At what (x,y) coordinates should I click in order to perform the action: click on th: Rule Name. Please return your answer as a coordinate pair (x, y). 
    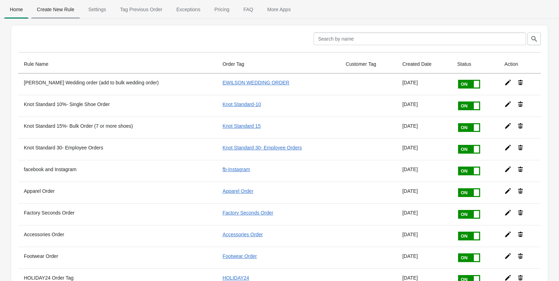
    Looking at the image, I should click on (117, 64).